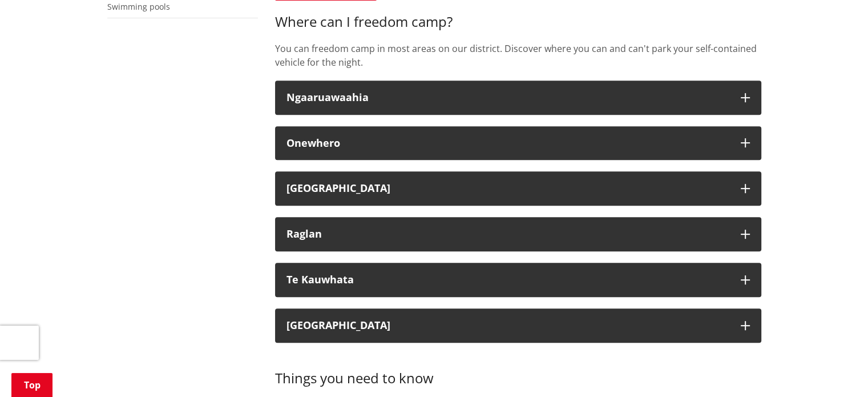  What do you see at coordinates (518, 98) in the screenshot?
I see `button: Ngaaruawaahia` at bounding box center [518, 98].